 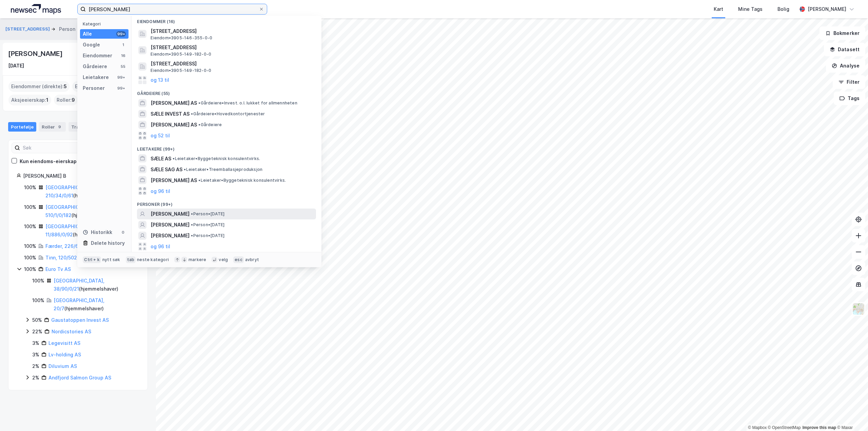 I want to click on div: Google, so click(x=91, y=45).